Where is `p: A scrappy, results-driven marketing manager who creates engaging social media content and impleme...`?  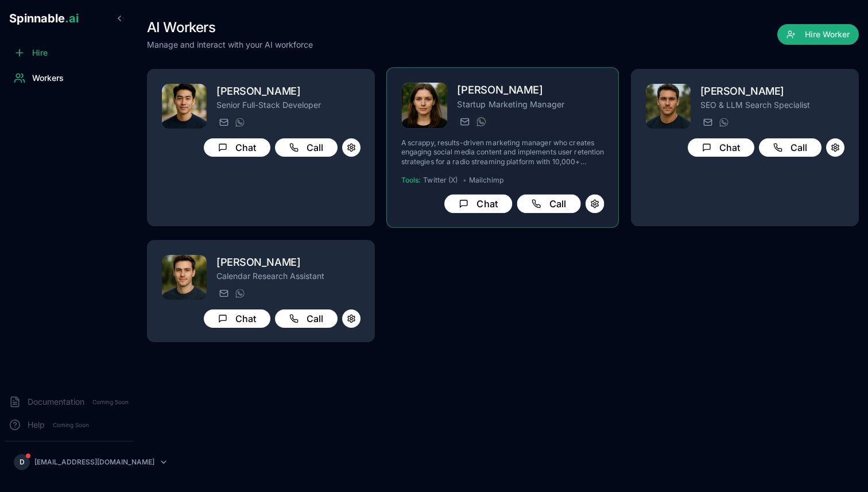
p: A scrappy, results-driven marketing manager who creates engaging social media content and impleme... is located at coordinates (503, 152).